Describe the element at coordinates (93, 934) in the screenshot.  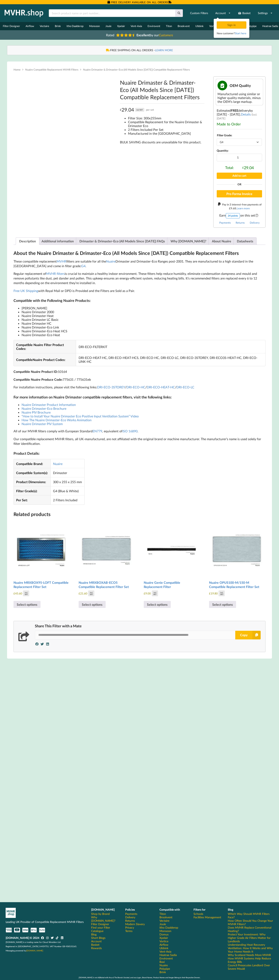
I see `a: Blog` at that location.